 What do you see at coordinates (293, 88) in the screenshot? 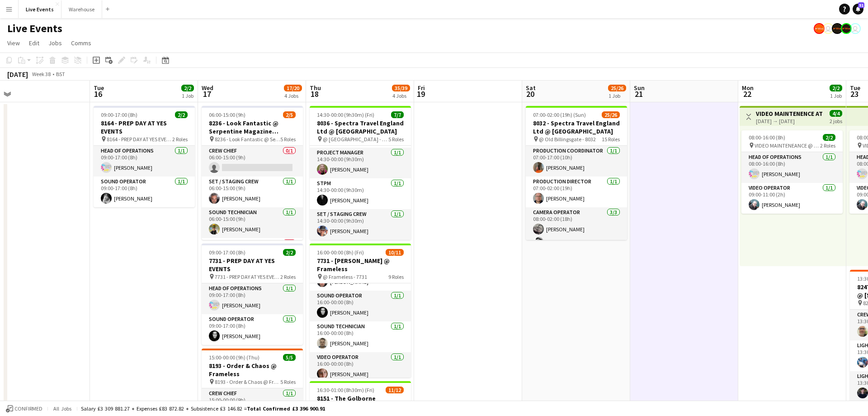
I see `span: 17/20` at bounding box center [293, 88].